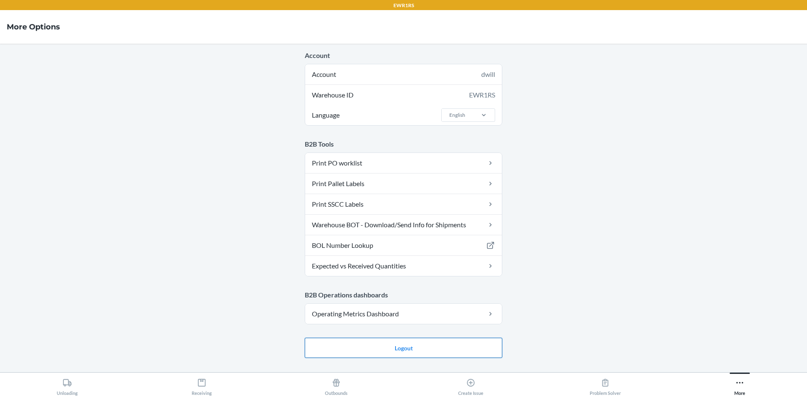  Describe the element at coordinates (404, 74) in the screenshot. I see `div: Account` at that location.